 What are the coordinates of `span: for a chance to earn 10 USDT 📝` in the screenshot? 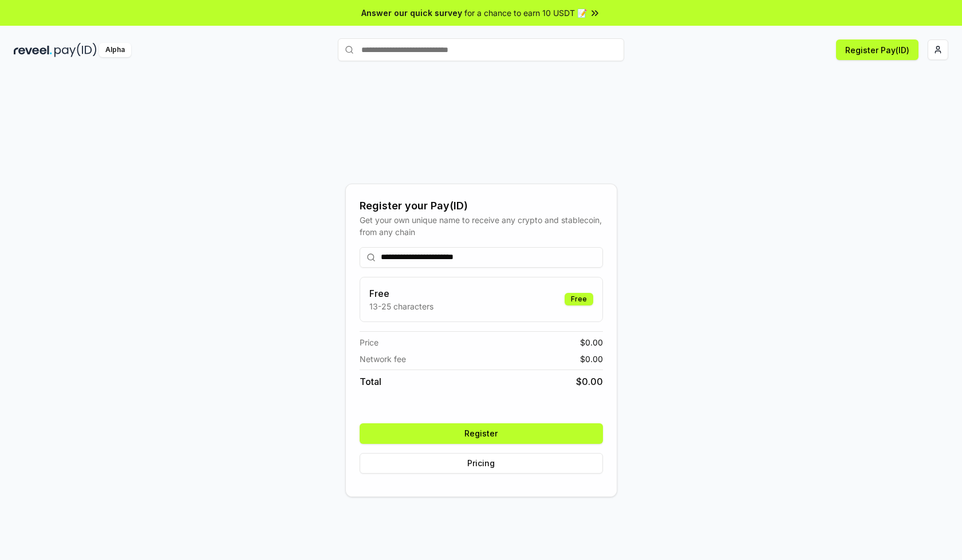 It's located at (525, 13).